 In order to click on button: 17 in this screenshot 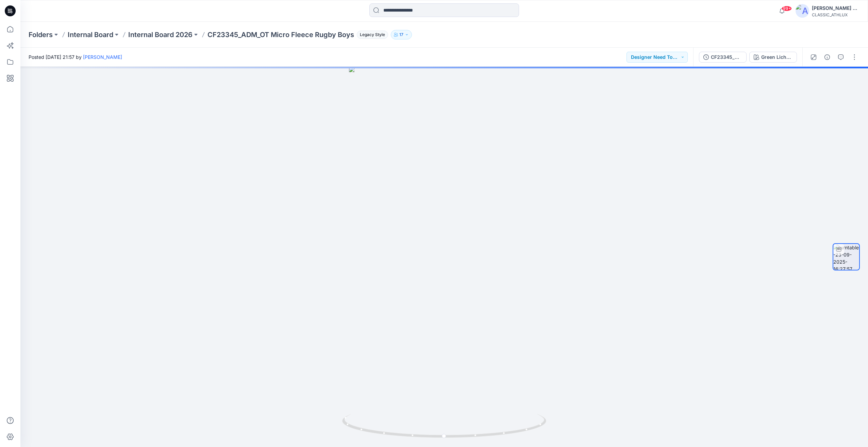, I will do `click(402, 35)`.